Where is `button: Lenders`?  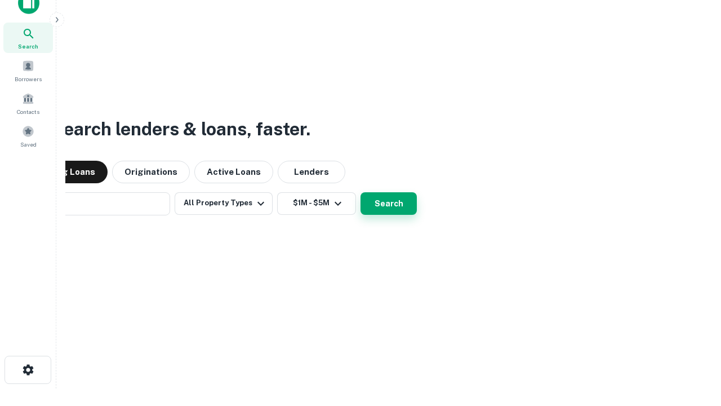
button: Lenders is located at coordinates (312, 172).